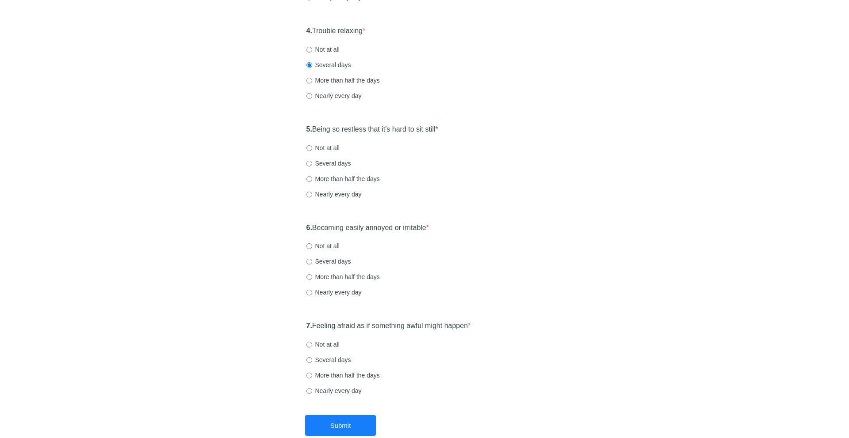 The width and height of the screenshot is (849, 438). What do you see at coordinates (388, 326) in the screenshot?
I see `label: Feeling afraid as if something awful might happen` at bounding box center [388, 326].